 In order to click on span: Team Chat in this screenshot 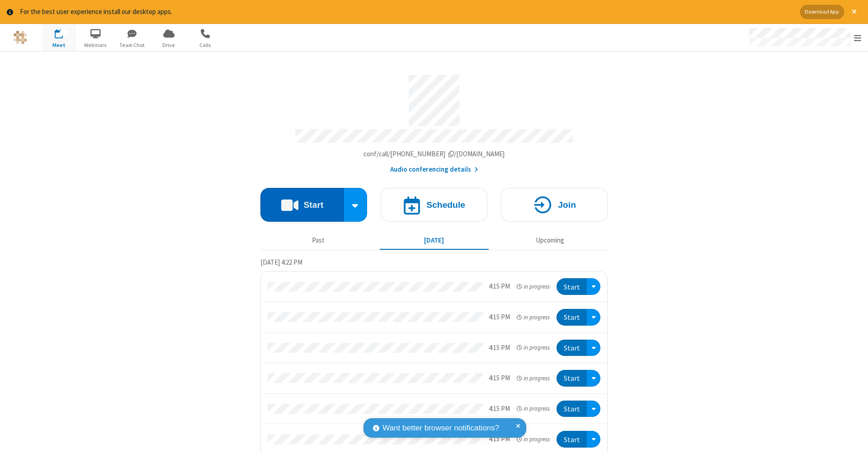, I will do `click(132, 45)`.